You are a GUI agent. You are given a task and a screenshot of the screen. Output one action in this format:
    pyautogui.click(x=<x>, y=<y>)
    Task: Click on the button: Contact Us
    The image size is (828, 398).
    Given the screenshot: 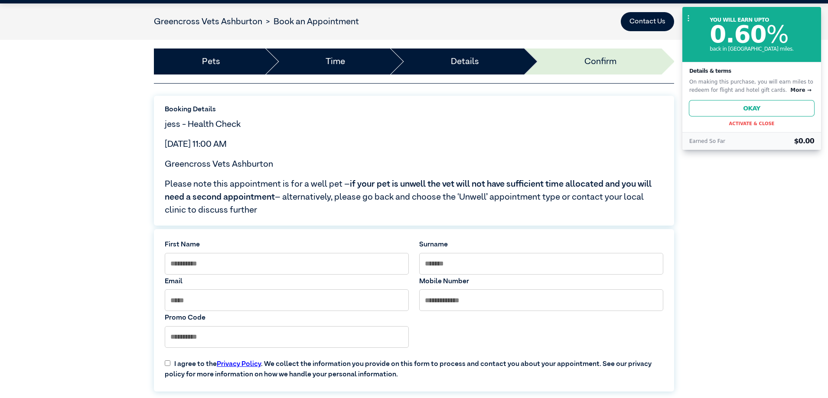 What is the action you would take?
    pyautogui.click(x=647, y=22)
    